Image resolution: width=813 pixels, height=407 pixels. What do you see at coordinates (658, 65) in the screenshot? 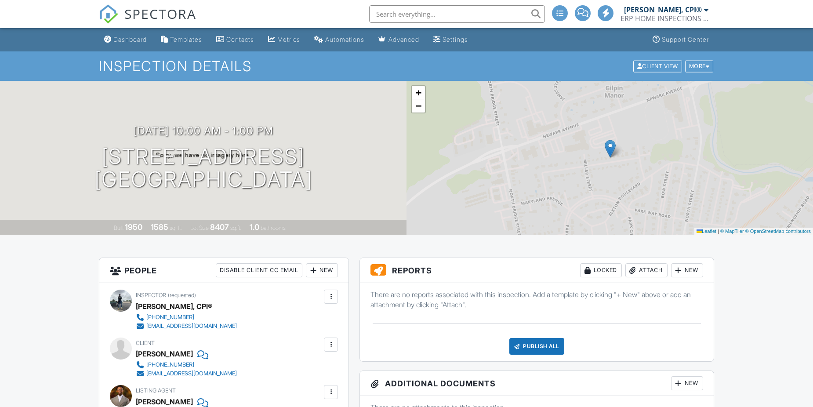
I see `a: Client View` at bounding box center [658, 65].